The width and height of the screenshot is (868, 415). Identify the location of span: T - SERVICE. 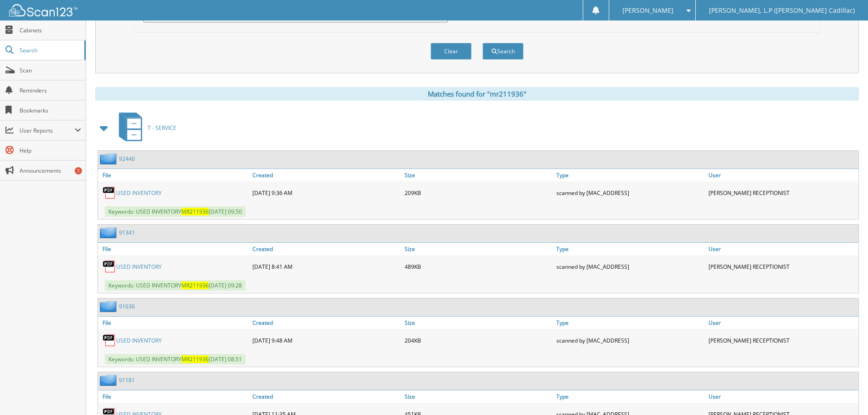
(162, 128).